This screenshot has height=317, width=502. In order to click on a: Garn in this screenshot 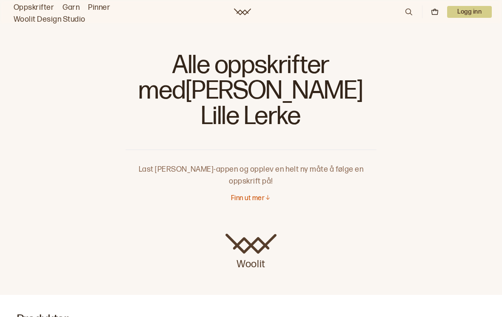, I will do `click(71, 8)`.